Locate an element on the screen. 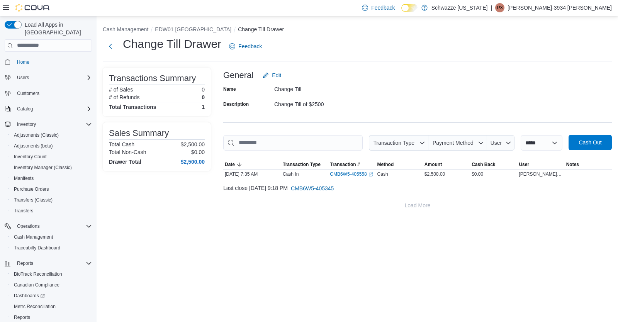  a: Adjustments (Classic) is located at coordinates (36, 135).